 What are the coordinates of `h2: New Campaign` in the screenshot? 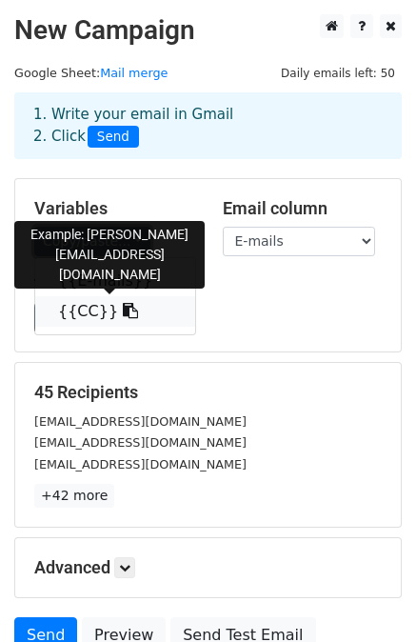 It's located at (208, 30).